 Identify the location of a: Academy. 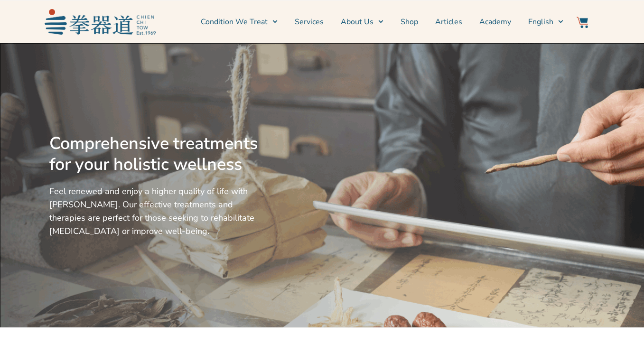
(495, 22).